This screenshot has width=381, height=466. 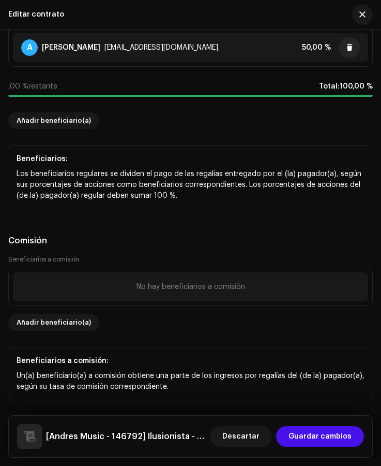 I want to click on p: Los beneficiarios regulares se dividen el pago de las regalías entregado por el (la) pagador(a), ..., so click(x=190, y=185).